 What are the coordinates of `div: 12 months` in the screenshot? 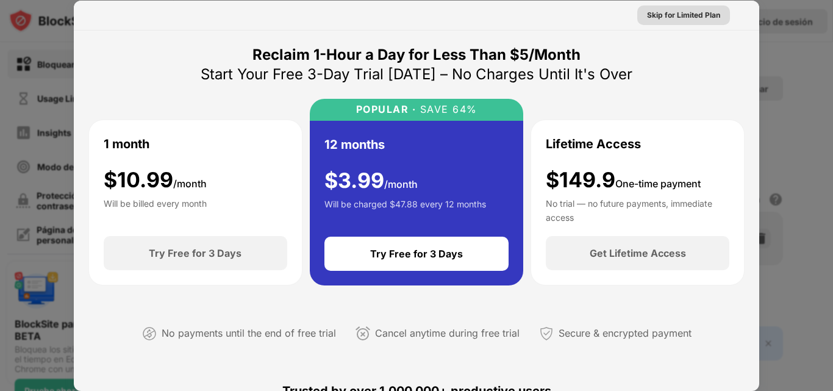 It's located at (354, 144).